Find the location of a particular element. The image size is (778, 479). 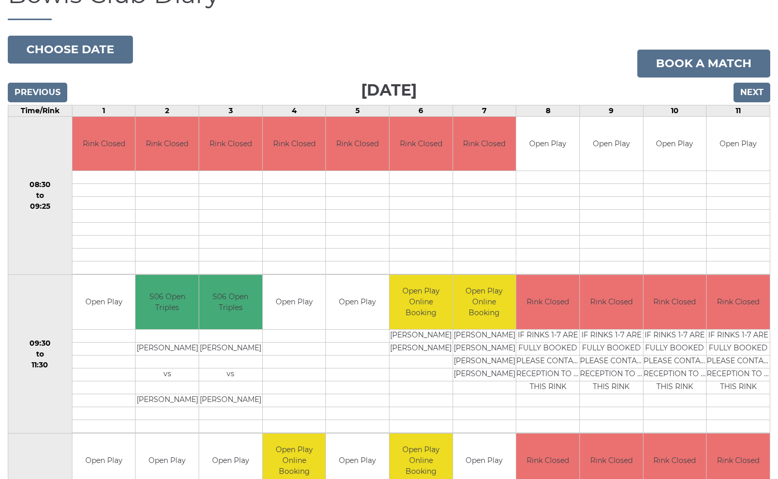

td: 6 is located at coordinates (421, 111).